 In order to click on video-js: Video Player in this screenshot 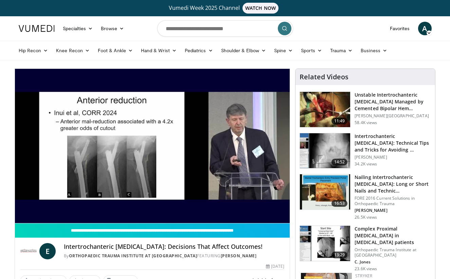, I will do `click(152, 146)`.